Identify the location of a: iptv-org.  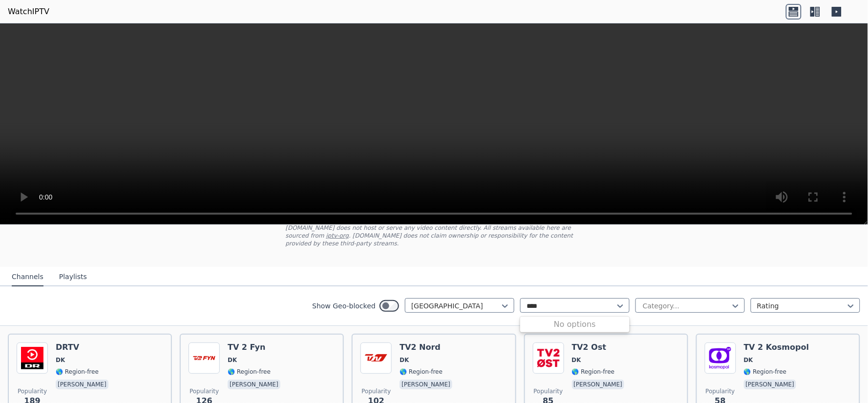
(338, 236).